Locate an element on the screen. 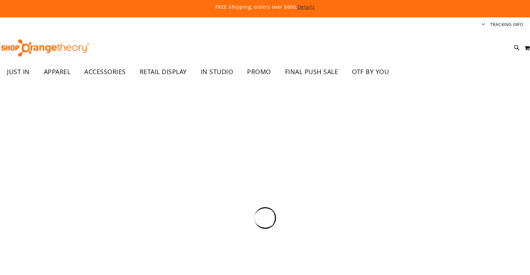 Image resolution: width=530 pixels, height=275 pixels. span: IN STUDIO is located at coordinates (217, 72).